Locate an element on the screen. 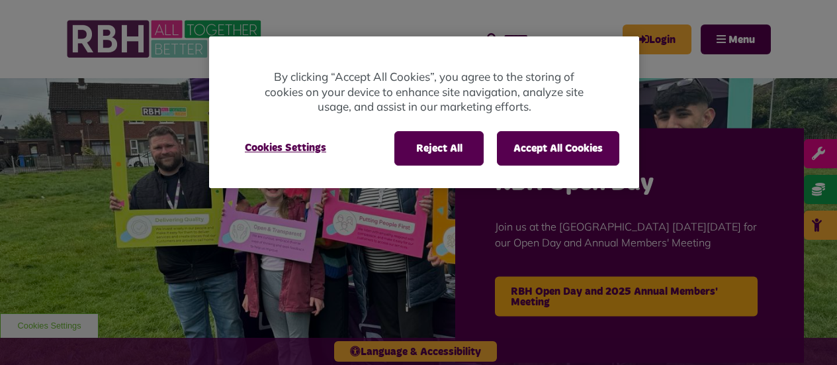 The height and width of the screenshot is (365, 837). div: Cookie banner is located at coordinates (424, 112).